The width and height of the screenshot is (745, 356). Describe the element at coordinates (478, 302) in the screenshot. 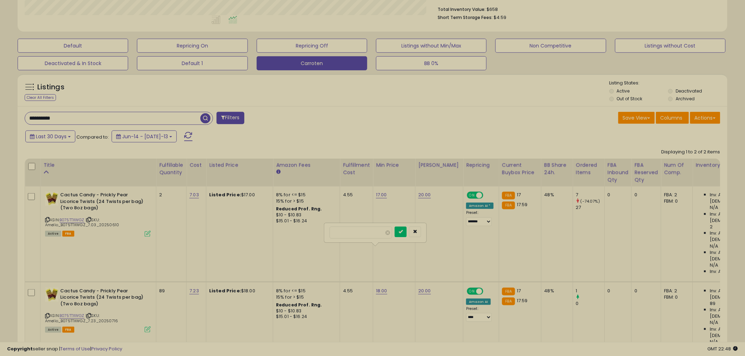

I see `div: Amazon AI` at that location.